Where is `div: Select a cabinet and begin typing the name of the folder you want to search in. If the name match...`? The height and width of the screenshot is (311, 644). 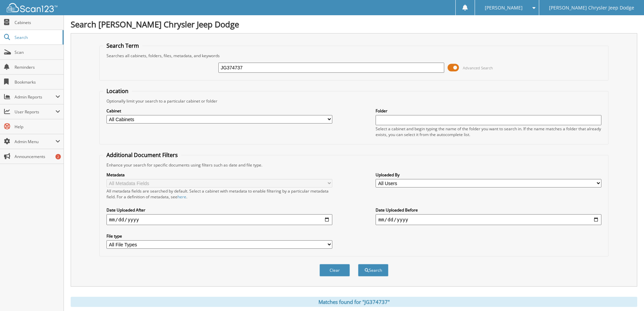
div: Select a cabinet and begin typing the name of the folder you want to search in. If the name match... is located at coordinates (489, 131).